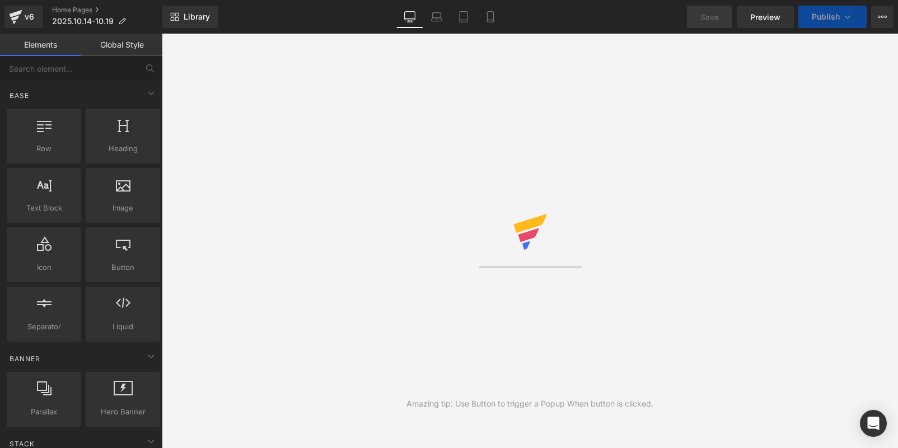  I want to click on span: 2025.10.14-10.19, so click(83, 21).